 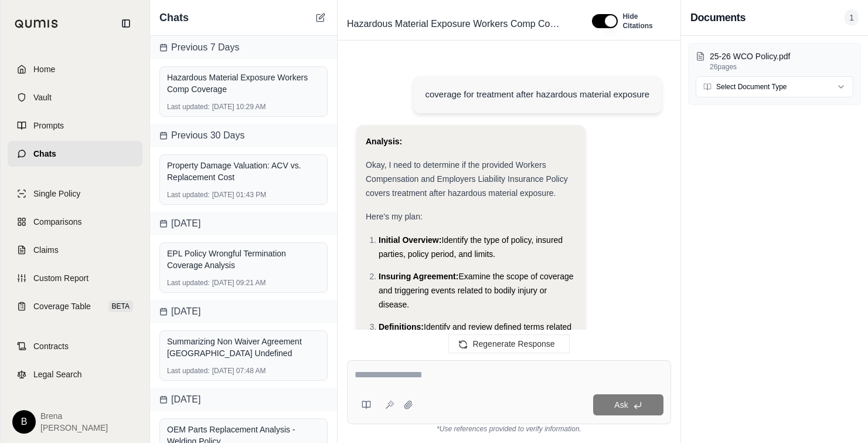 What do you see at coordinates (476, 290) in the screenshot?
I see `span: Examine the scope of coverage and triggering events related to bodily injury or disease.` at bounding box center [476, 290].